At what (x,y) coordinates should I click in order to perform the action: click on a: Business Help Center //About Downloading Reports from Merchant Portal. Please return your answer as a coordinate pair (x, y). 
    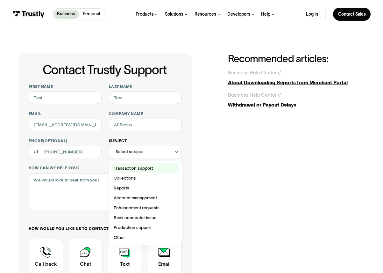
    Looking at the image, I should click on (296, 77).